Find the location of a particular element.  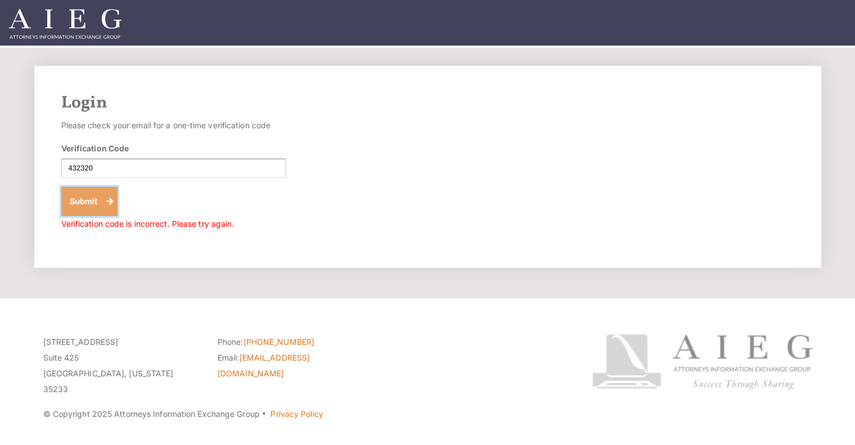

a: Privacy Policy is located at coordinates (296, 413).